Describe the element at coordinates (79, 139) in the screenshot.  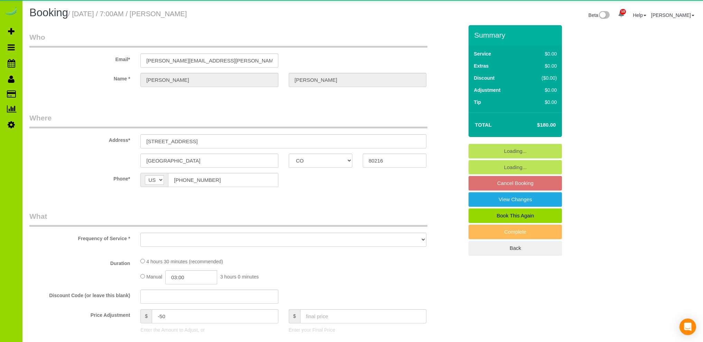
I see `label: Address*` at that location.